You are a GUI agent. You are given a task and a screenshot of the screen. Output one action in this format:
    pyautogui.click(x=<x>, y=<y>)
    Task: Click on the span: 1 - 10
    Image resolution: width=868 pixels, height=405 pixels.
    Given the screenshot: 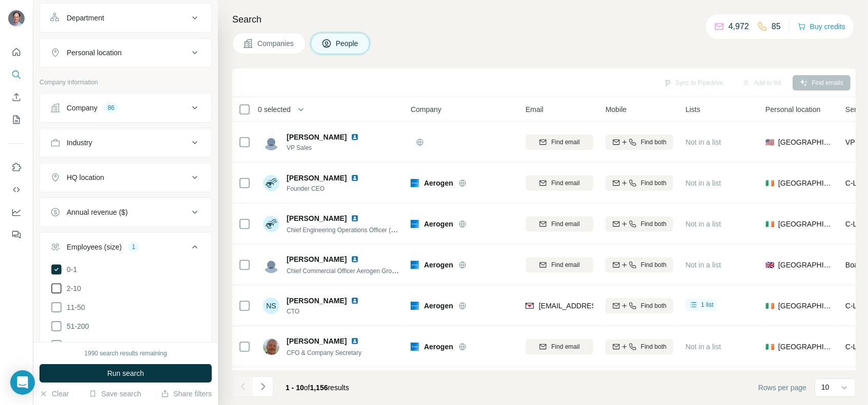 What is the action you would take?
    pyautogui.click(x=295, y=388)
    